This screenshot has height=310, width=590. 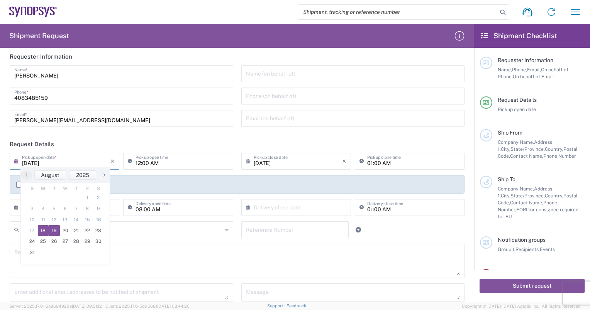 I want to click on bs-datepicker-container: calendar, so click(x=65, y=216).